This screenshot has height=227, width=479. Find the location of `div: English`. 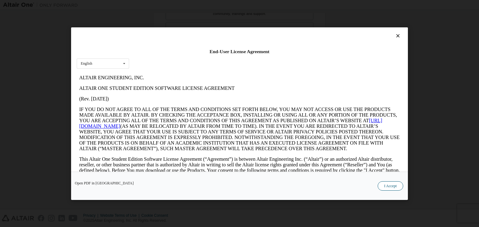

div: English is located at coordinates (86, 64).